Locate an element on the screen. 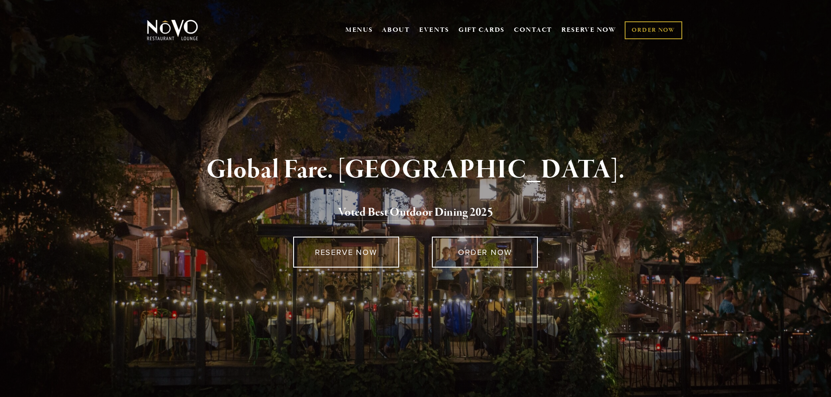 This screenshot has height=397, width=831. a: GIFT CARDS is located at coordinates (481, 30).